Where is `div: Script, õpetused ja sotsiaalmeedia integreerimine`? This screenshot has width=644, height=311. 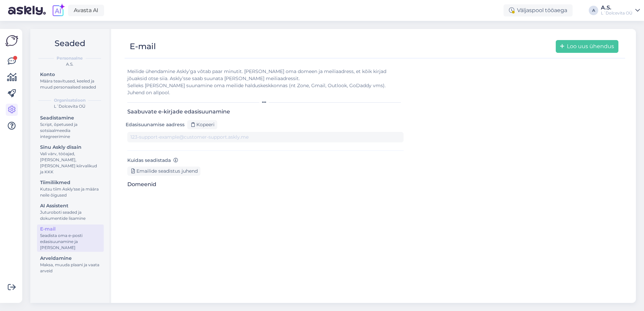
div: Script, õpetused ja sotsiaalmeedia integreerimine is located at coordinates (70, 131).